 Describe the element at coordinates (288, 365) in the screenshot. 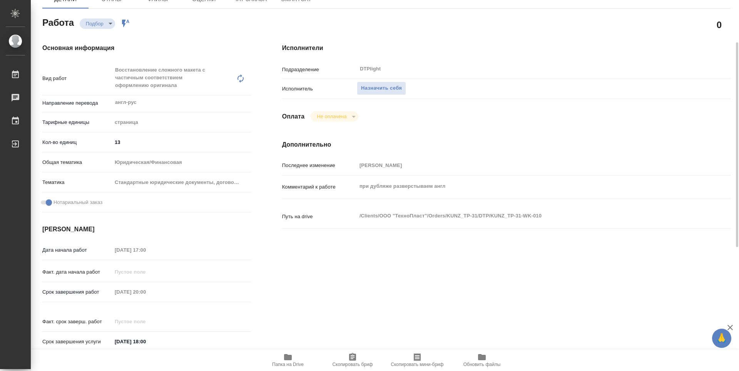

I see `span: Папка на Drive` at that location.